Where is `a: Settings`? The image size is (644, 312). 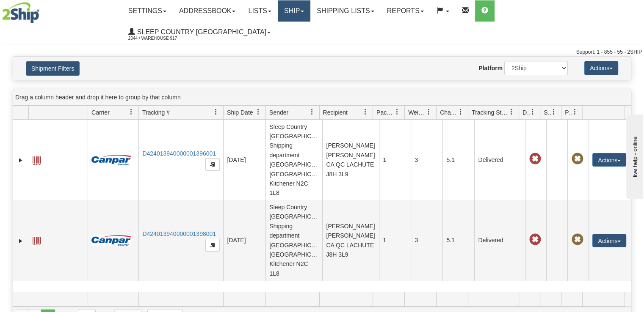 a: Settings is located at coordinates (147, 11).